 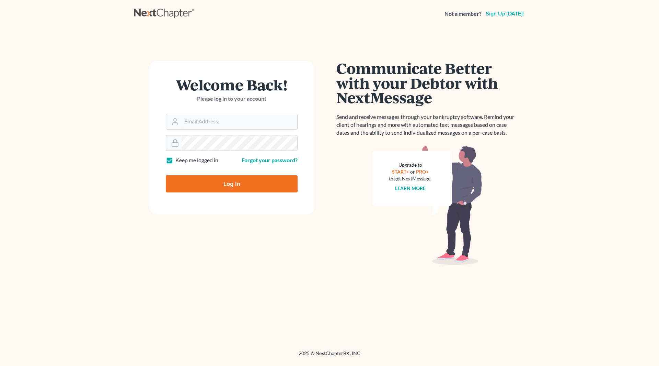 What do you see at coordinates (410, 178) in the screenshot?
I see `div: to get NextMessage.` at bounding box center [410, 178].